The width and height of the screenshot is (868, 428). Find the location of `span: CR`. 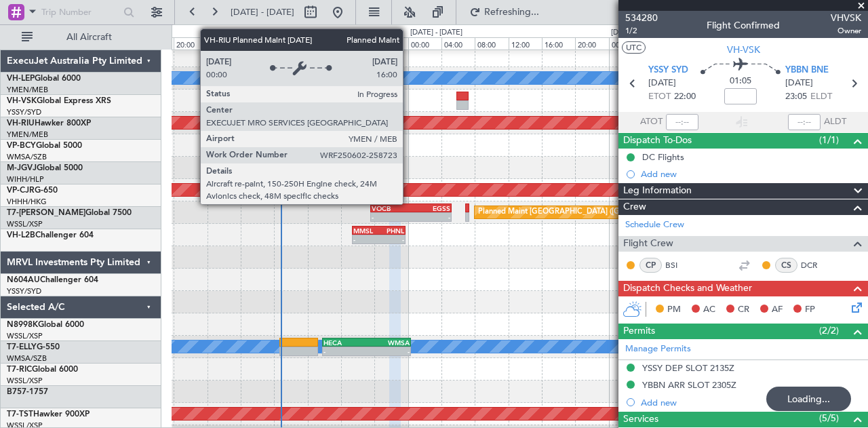

span: CR is located at coordinates (743, 310).